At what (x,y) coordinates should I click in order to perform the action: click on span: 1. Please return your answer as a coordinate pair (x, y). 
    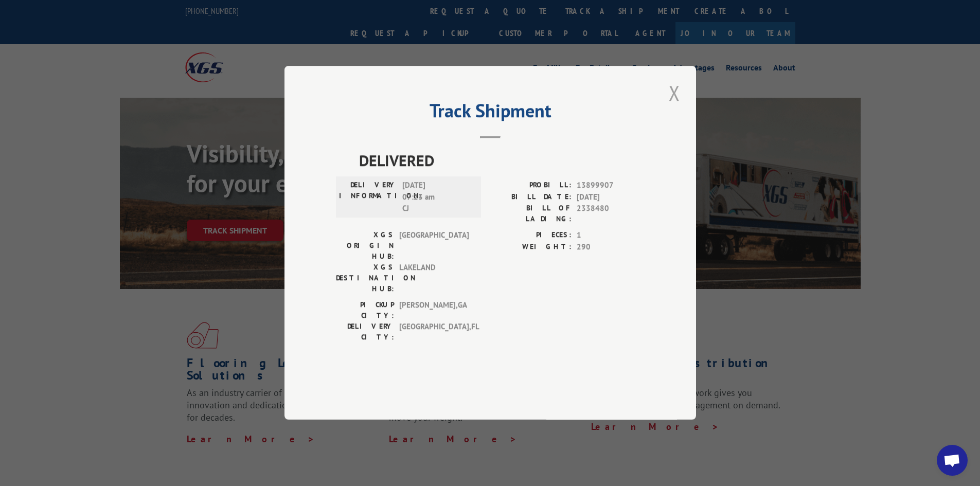
    Looking at the image, I should click on (611, 235).